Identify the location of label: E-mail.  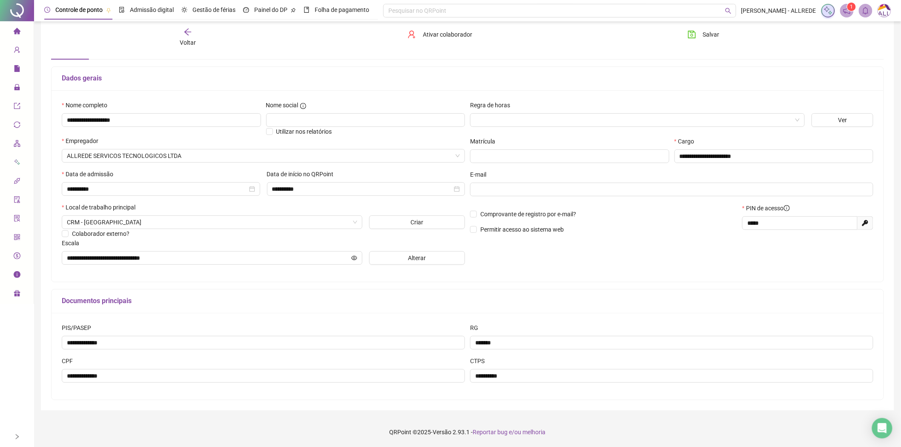
(480, 174).